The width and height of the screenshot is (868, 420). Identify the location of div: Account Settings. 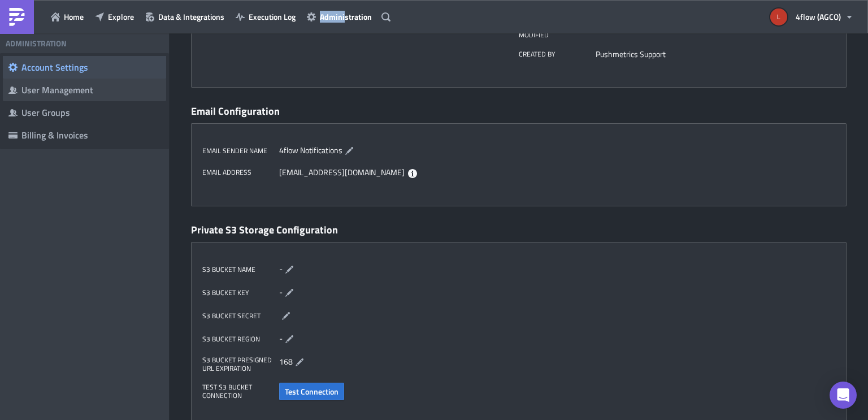
(91, 68).